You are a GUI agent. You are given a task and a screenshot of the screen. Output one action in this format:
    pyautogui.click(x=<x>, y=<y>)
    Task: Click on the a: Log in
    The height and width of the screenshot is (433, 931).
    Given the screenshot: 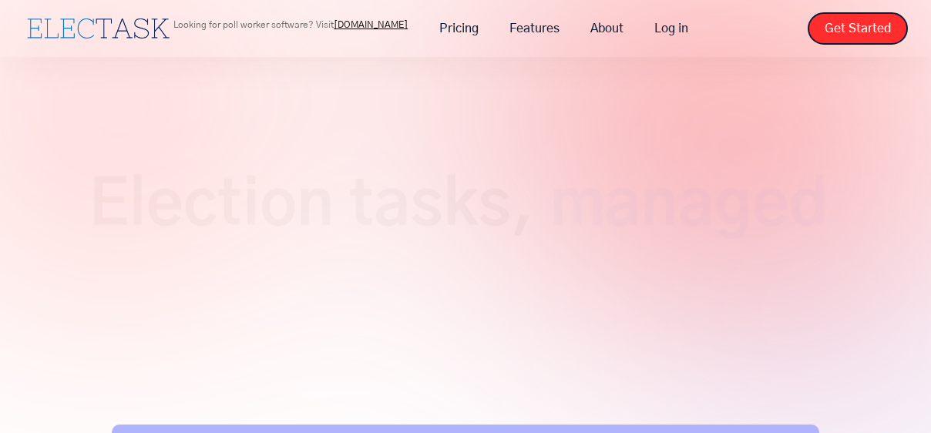 What is the action you would take?
    pyautogui.click(x=671, y=29)
    